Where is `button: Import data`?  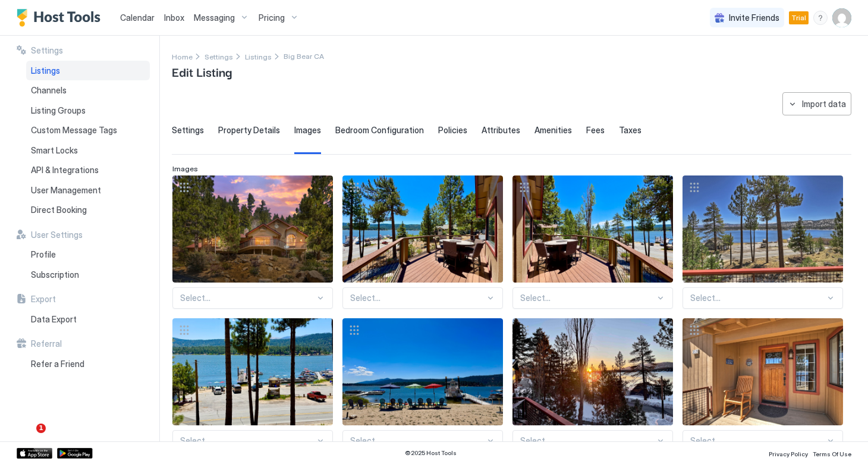
button: Import data is located at coordinates (817, 103).